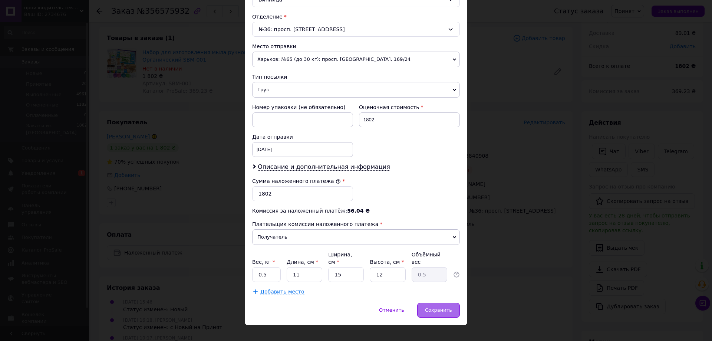 Image resolution: width=712 pixels, height=341 pixels. What do you see at coordinates (315, 224) in the screenshot?
I see `span: Плательщик комиссии наложенного платежа` at bounding box center [315, 224].